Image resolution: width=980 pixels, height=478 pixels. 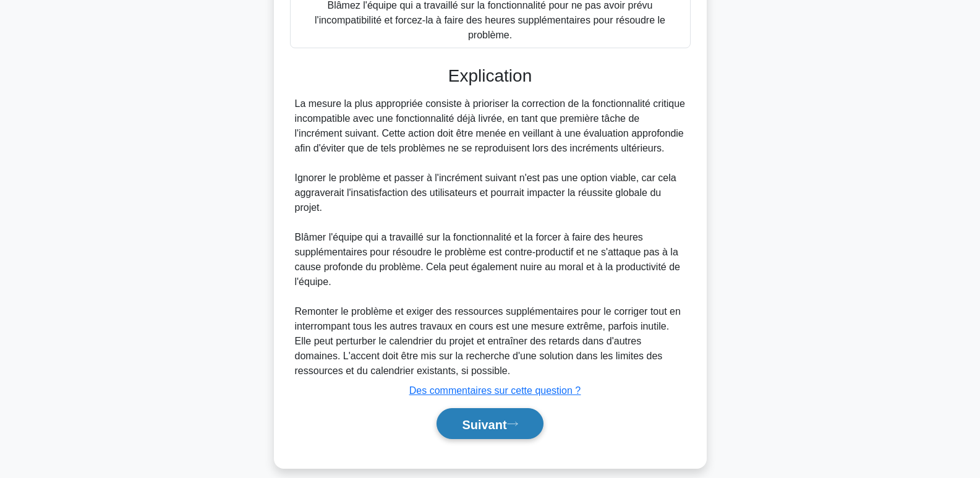 What do you see at coordinates (488, 341) in the screenshot?
I see `font: Remonter le problème et exiger des ressources supplémentaires pour le corriger tout en interrompa...` at bounding box center [488, 341].